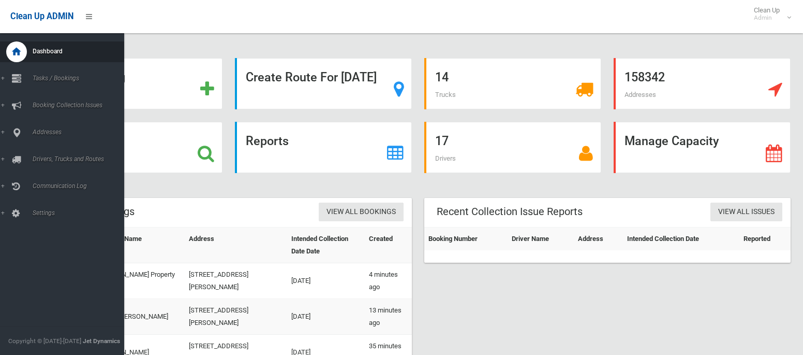 This screenshot has height=355, width=803. What do you see at coordinates (446, 158) in the screenshot?
I see `span: Drivers` at bounding box center [446, 158].